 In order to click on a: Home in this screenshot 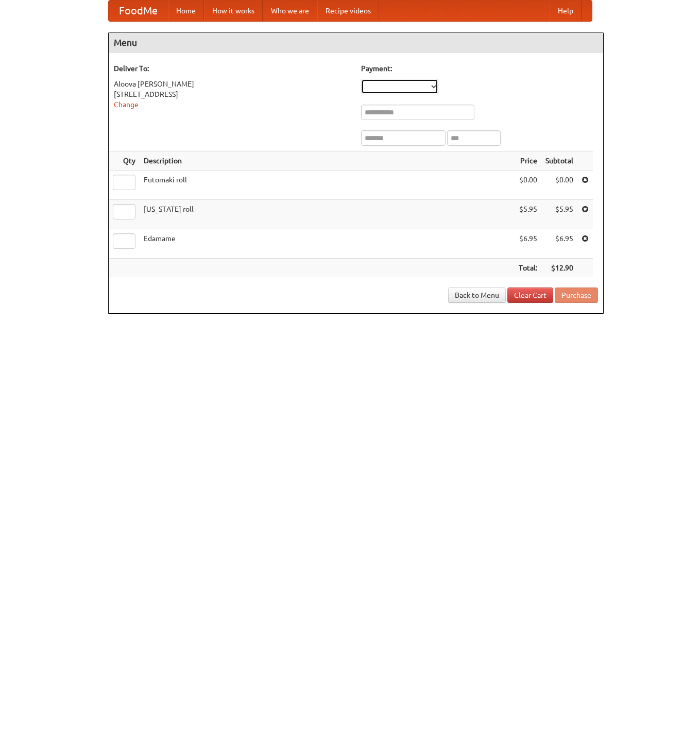, I will do `click(186, 11)`.